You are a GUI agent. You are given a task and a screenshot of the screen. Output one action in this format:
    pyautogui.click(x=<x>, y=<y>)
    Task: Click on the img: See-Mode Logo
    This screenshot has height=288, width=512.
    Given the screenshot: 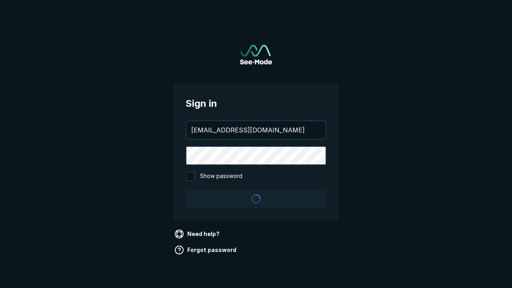 What is the action you would take?
    pyautogui.click(x=256, y=54)
    